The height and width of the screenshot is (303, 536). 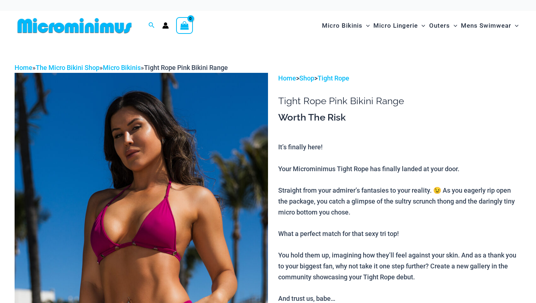 I want to click on a: The Micro Bikini Shop, so click(x=67, y=67).